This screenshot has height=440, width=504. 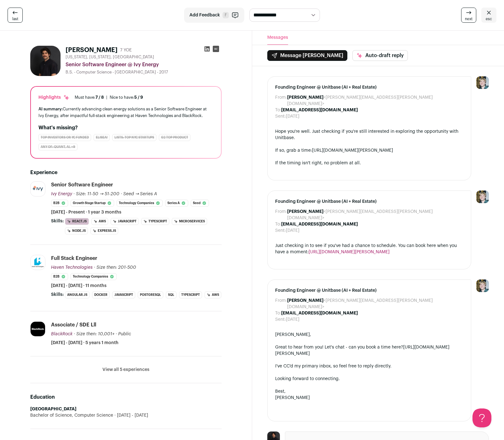 What do you see at coordinates (82, 185) in the screenshot?
I see `div: Senior Software Engineer` at bounding box center [82, 185].